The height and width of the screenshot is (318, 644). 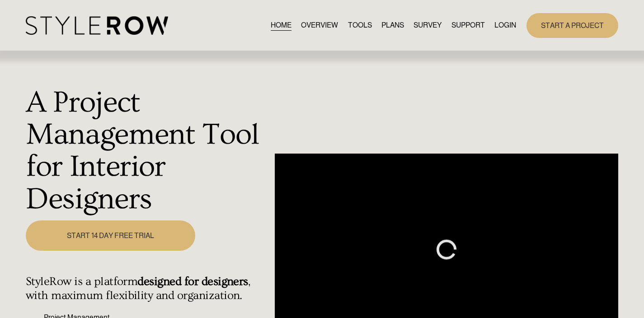 I want to click on a: SURVEY, so click(x=427, y=25).